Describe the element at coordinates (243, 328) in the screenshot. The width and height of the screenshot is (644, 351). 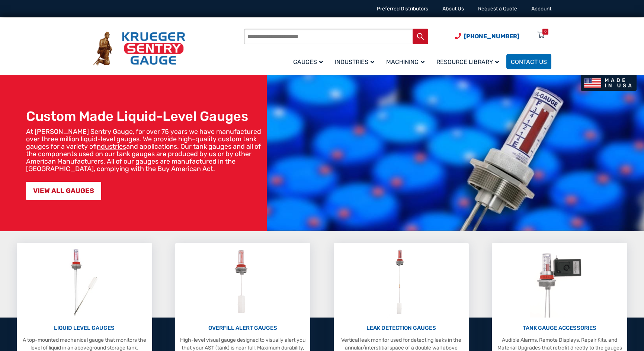
I see `p: OVERFILL ALERT GAUGES` at that location.